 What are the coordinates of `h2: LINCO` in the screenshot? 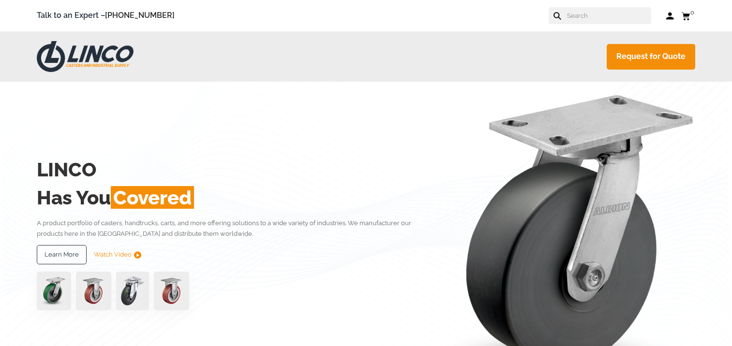 It's located at (234, 170).